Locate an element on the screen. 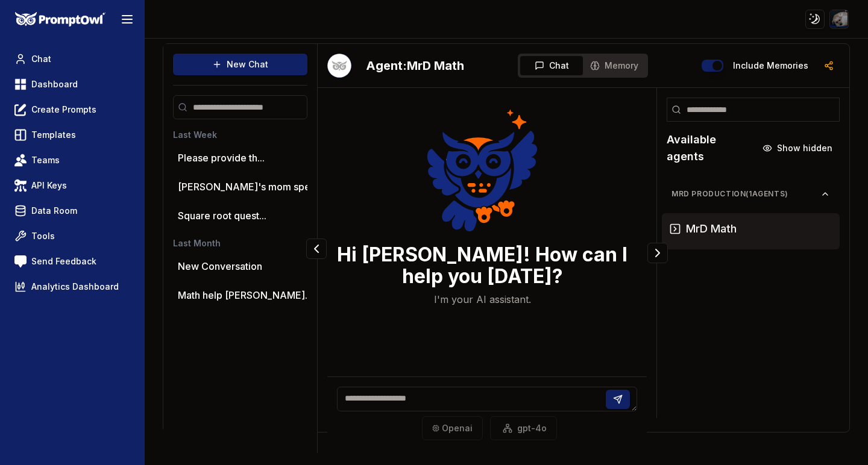 This screenshot has height=465, width=868. button: Please provide th... is located at coordinates (222, 158).